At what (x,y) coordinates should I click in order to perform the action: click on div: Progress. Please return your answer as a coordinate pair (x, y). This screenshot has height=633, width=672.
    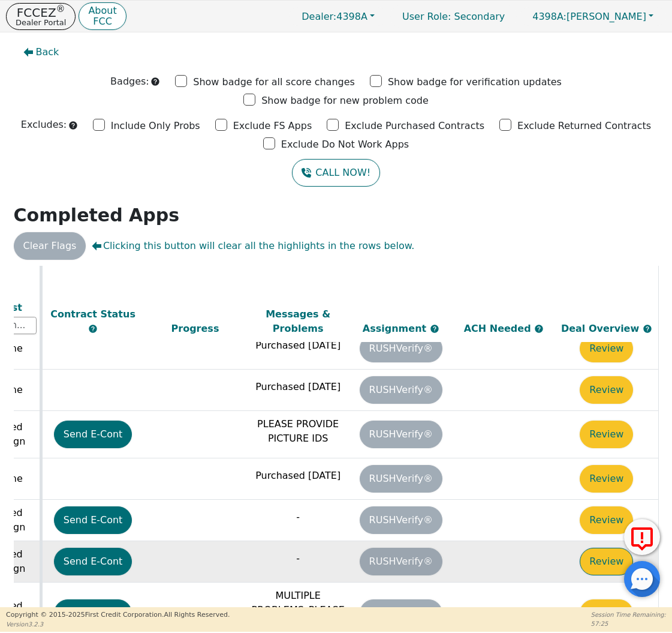
    Looking at the image, I should click on (196, 328).